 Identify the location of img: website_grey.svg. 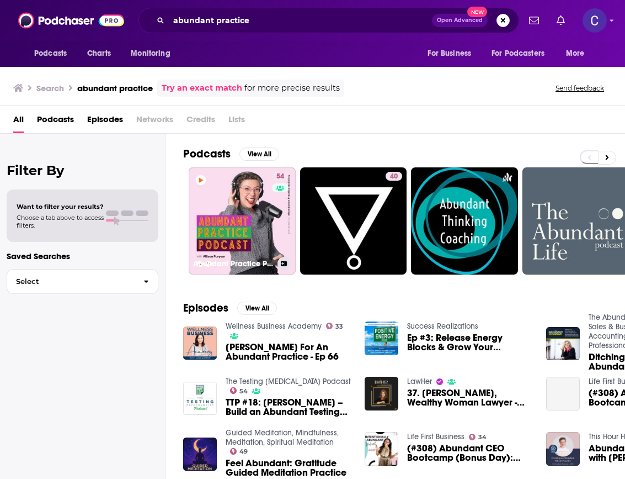
(22, 33).